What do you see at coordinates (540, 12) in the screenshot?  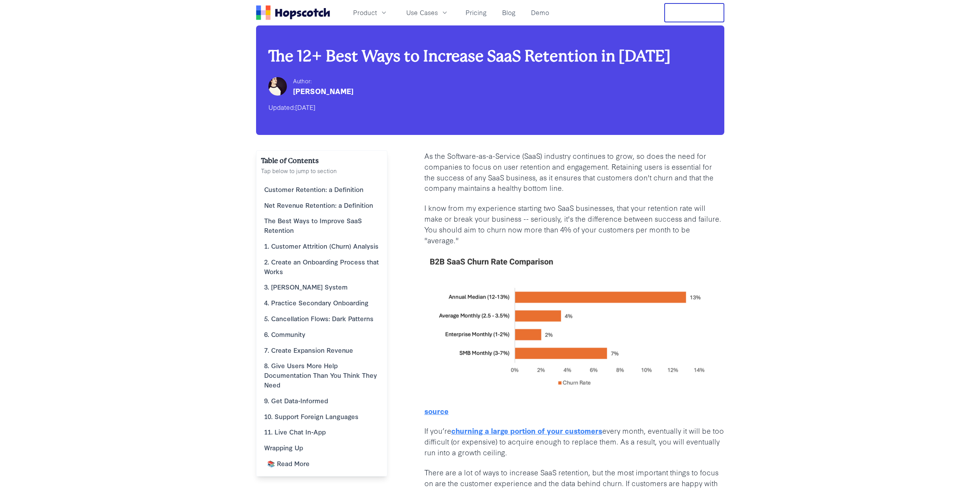 I see `a: Demo` at bounding box center [540, 12].